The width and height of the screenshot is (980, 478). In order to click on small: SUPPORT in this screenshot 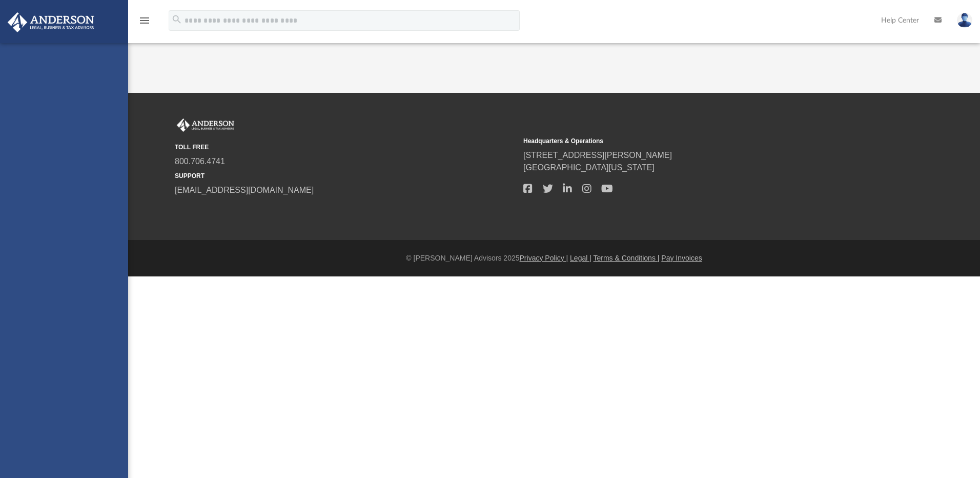, I will do `click(345, 176)`.